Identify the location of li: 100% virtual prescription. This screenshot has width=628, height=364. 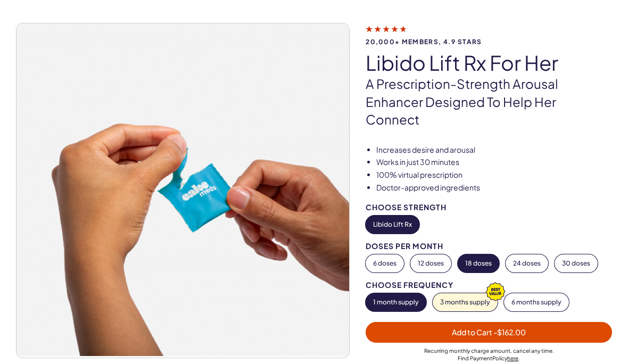
(494, 175).